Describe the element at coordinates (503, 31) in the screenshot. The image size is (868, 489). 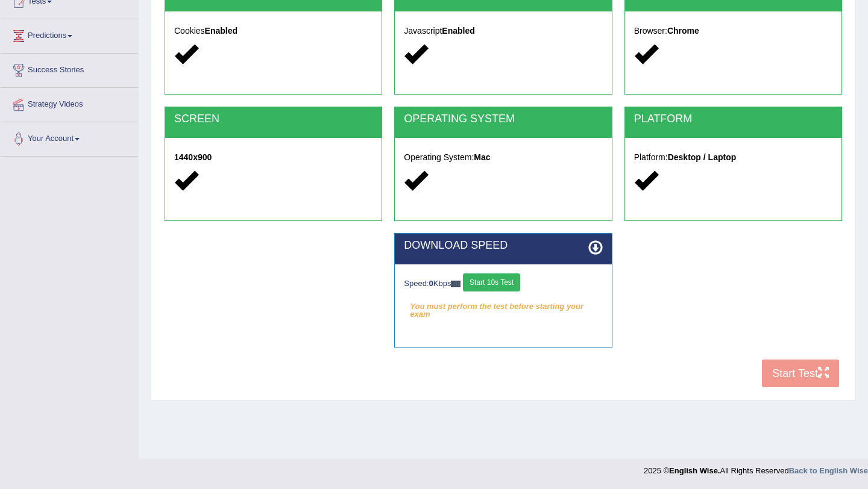
I see `h5: Javascript` at that location.